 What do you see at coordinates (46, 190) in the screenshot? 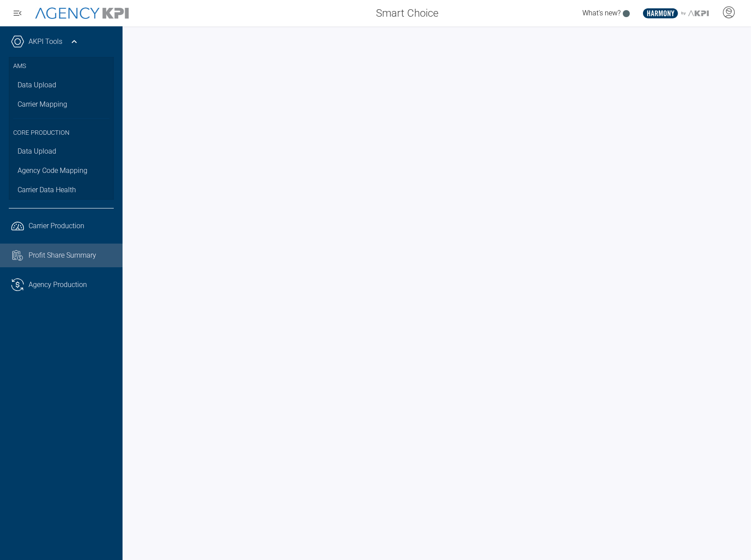
I see `span: Carrier Data Health` at bounding box center [46, 190].